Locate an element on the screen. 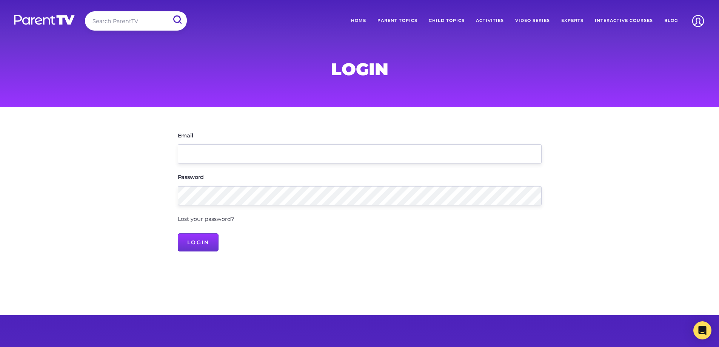 Image resolution: width=719 pixels, height=347 pixels. a: Experts is located at coordinates (573, 21).